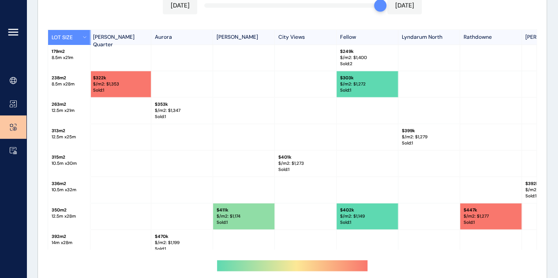 The image size is (558, 278). Describe the element at coordinates (69, 78) in the screenshot. I see `p: 238 m2` at that location.